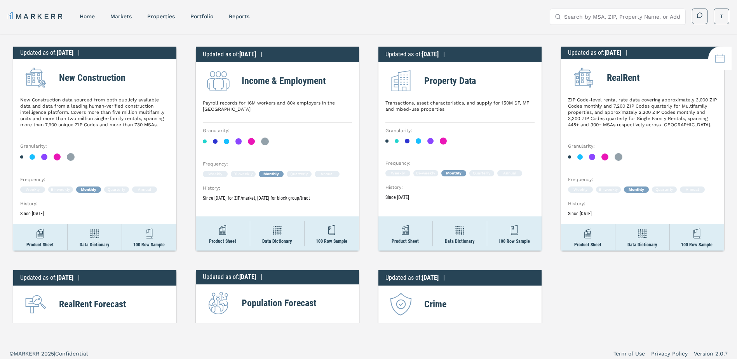  I want to click on a: Portfolio, so click(202, 16).